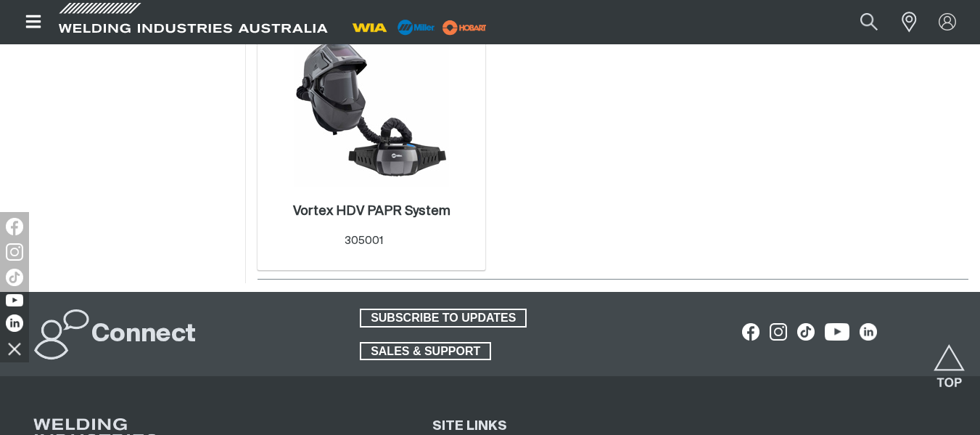 This screenshot has width=980, height=435. I want to click on img: YouTube, so click(14, 300).